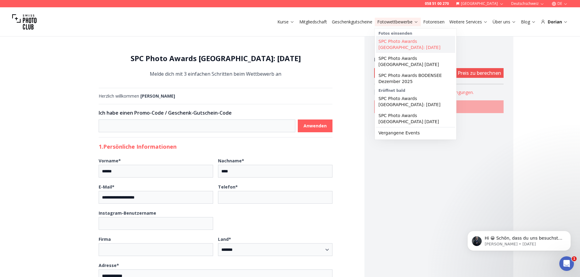  What do you see at coordinates (19, 23) in the screenshot?
I see `img: Profile image for Osan` at bounding box center [19, 23].